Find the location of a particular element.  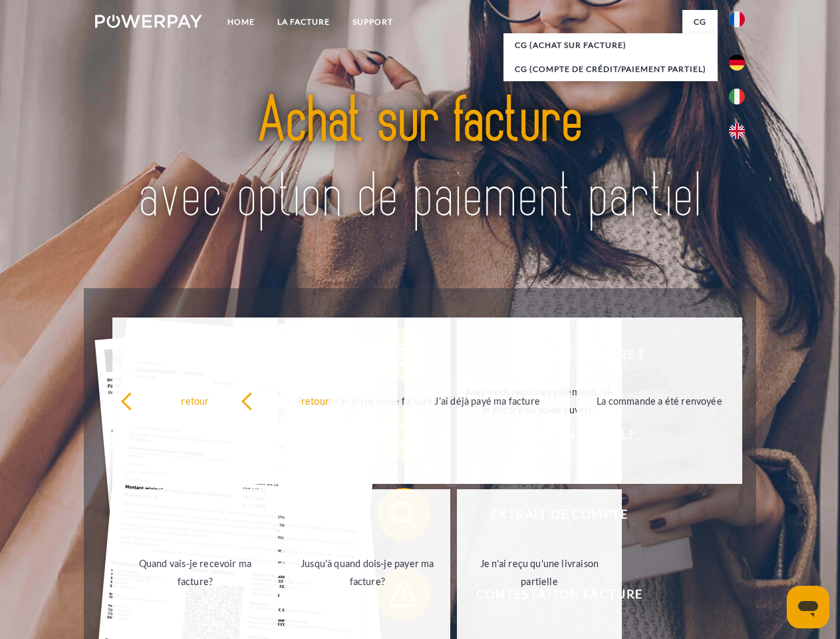

div: Quand vais-je recevoir ma facture? is located at coordinates (195, 572).